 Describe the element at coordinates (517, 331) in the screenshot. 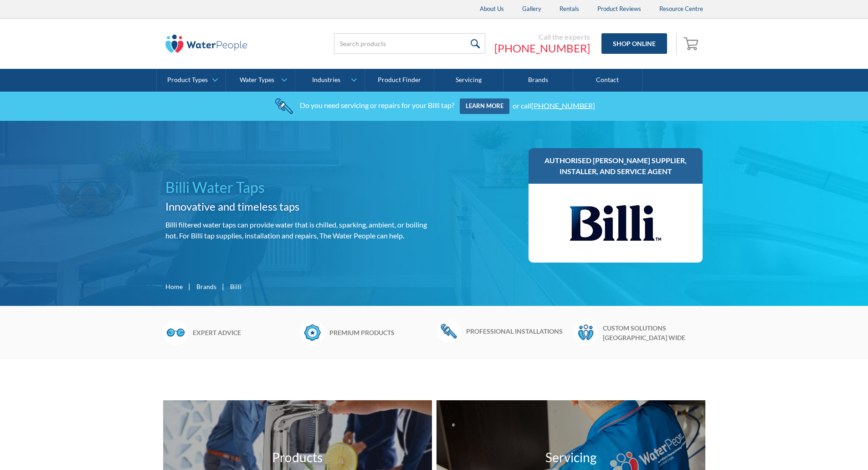

I see `h6: Professional installations` at that location.